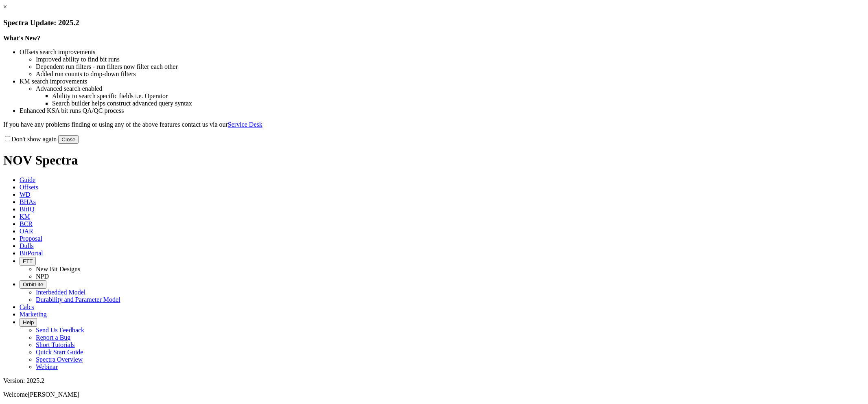 Image resolution: width=868 pixels, height=404 pixels. Describe the element at coordinates (68, 139) in the screenshot. I see `button: Close` at that location.